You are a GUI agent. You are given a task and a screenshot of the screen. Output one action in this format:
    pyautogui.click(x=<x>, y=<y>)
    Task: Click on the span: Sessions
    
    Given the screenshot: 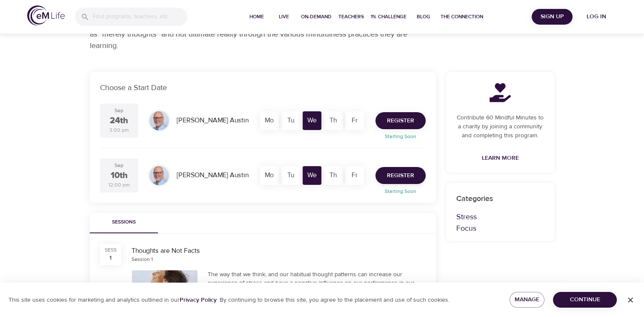 What is the action you would take?
    pyautogui.click(x=124, y=223)
    